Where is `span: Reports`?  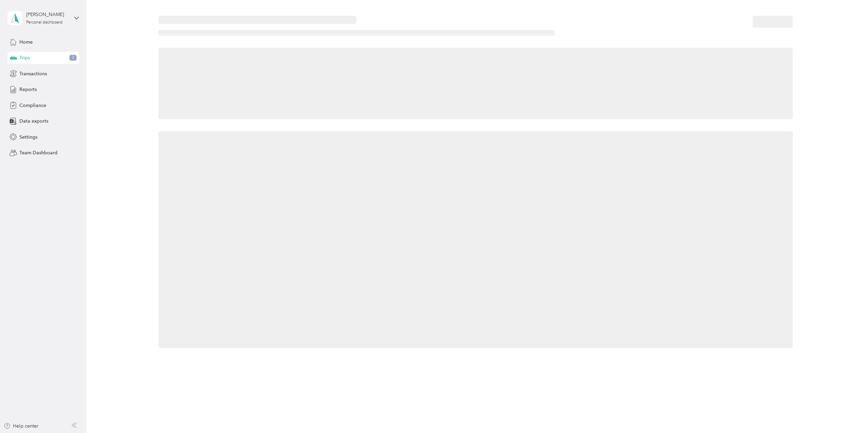 span: Reports is located at coordinates (28, 89).